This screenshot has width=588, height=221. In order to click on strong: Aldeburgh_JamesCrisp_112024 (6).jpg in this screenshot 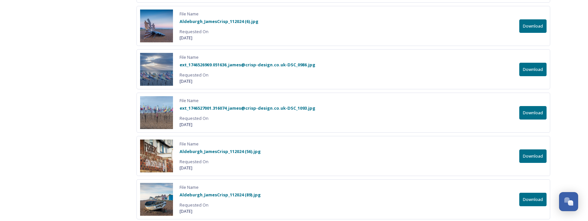, I will do `click(219, 21)`.